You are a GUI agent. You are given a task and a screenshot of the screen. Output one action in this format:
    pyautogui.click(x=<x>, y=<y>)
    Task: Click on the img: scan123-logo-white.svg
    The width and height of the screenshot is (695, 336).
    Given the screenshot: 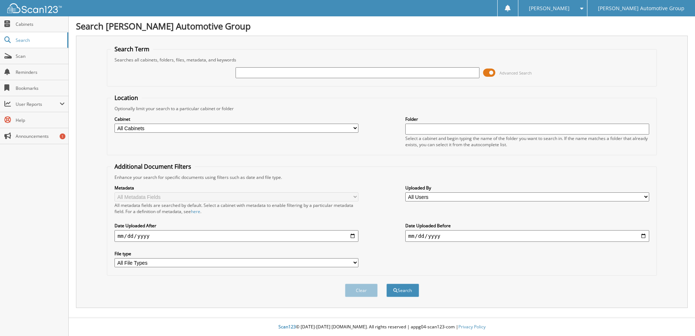 What is the action you would take?
    pyautogui.click(x=35, y=8)
    